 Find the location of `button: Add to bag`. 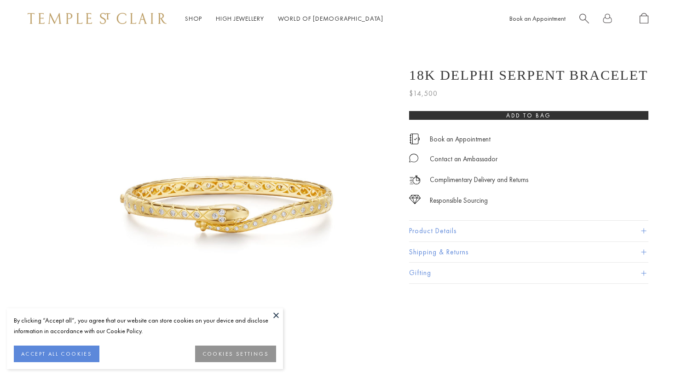

button: Add to bag is located at coordinates (529, 115).